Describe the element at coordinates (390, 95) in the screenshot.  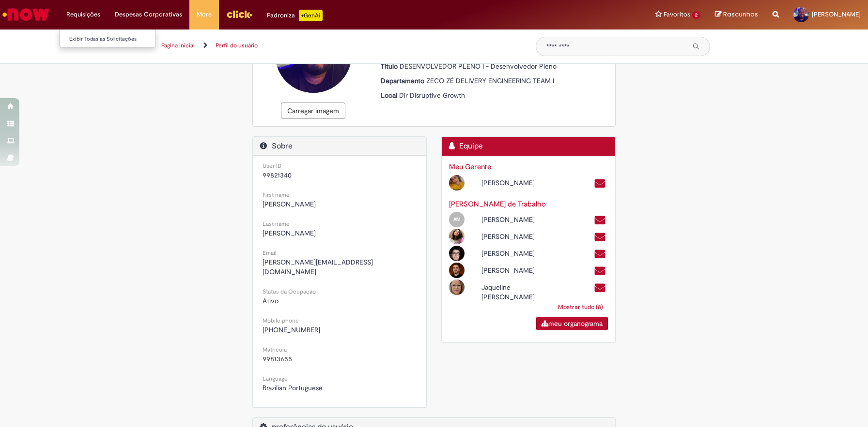
I see `strong: Local` at that location.